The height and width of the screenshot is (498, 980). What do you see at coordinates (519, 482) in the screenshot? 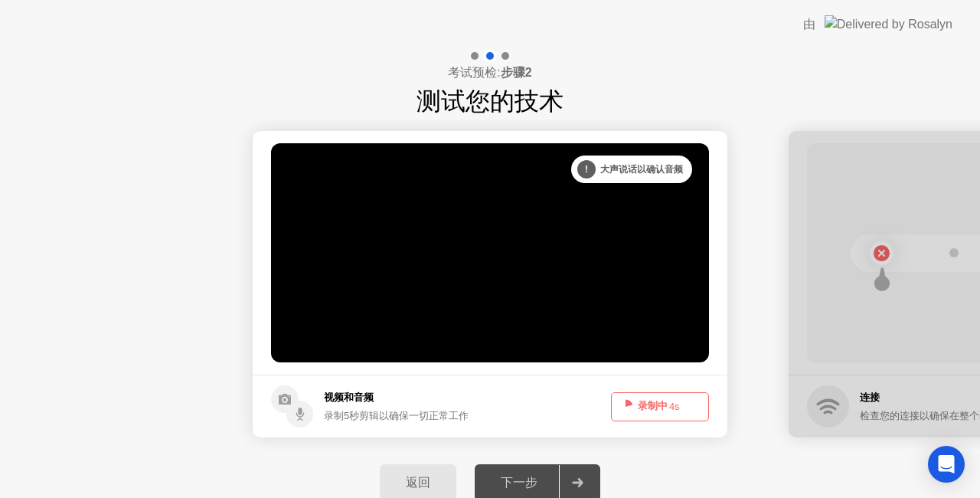
I see `div: 下一步` at bounding box center [519, 482].